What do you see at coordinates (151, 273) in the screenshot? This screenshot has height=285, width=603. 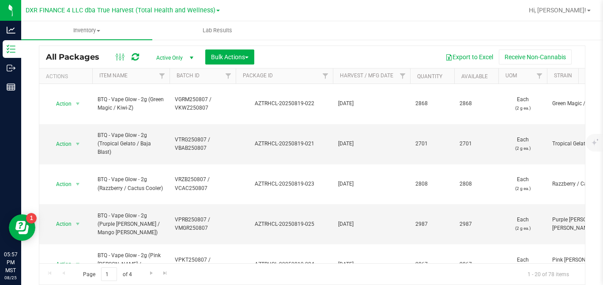 I see `a: Go to the next page` at bounding box center [151, 273].